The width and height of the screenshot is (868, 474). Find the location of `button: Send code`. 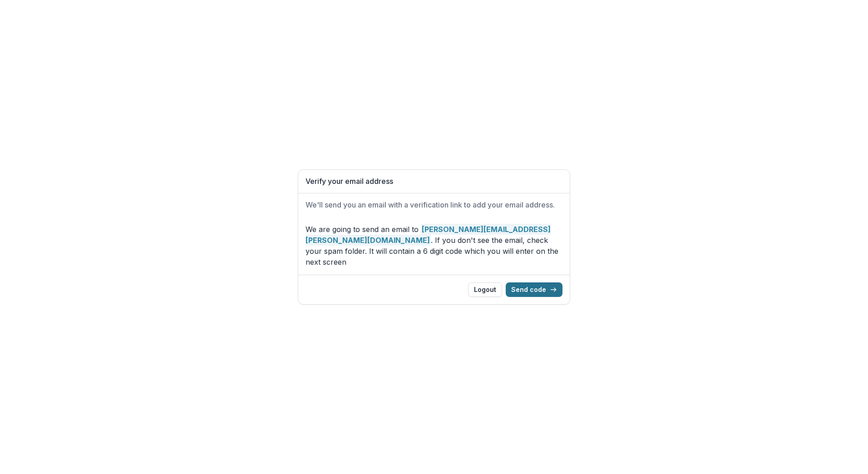

button: Send code is located at coordinates (534, 289).